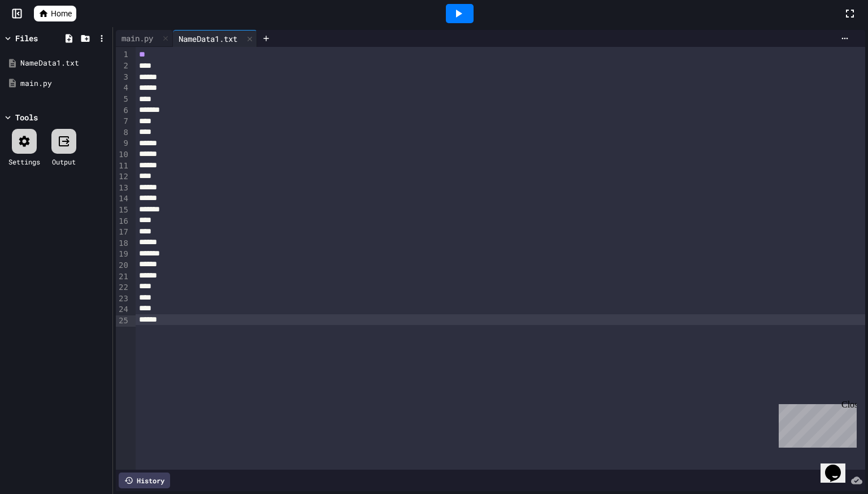 This screenshot has height=494, width=868. Describe the element at coordinates (123, 121) in the screenshot. I see `div: 7` at that location.